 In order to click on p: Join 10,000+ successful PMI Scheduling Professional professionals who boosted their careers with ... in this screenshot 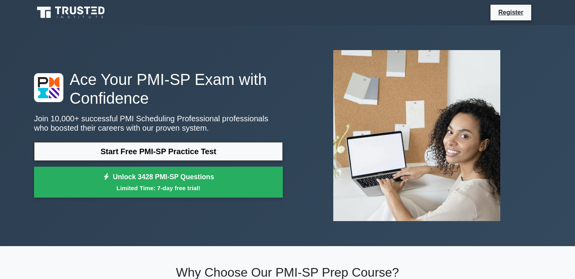, I will do `click(158, 123)`.